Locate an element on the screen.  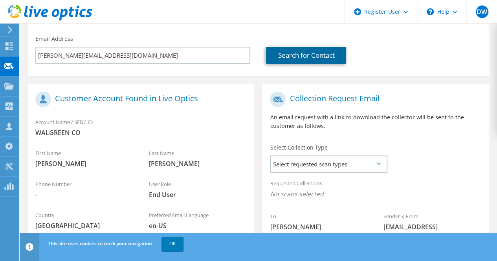
a: OK is located at coordinates (172, 244).